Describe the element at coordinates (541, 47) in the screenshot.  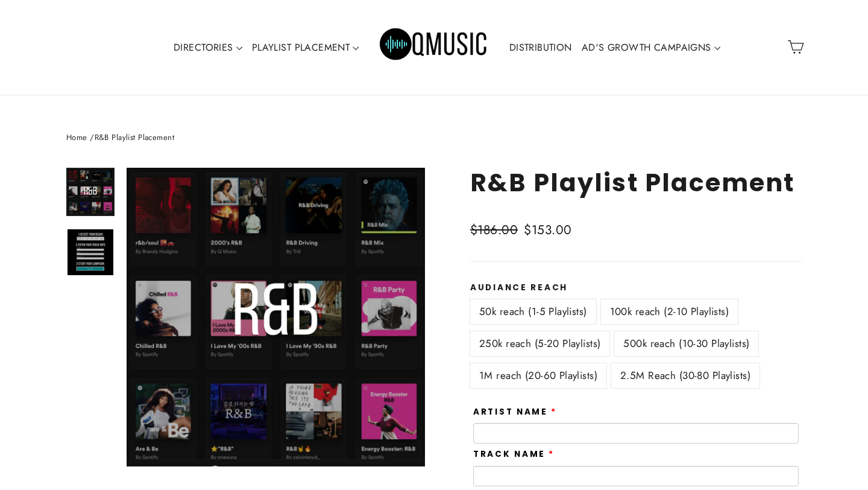
I see `a: DISTRIBUTION` at that location.